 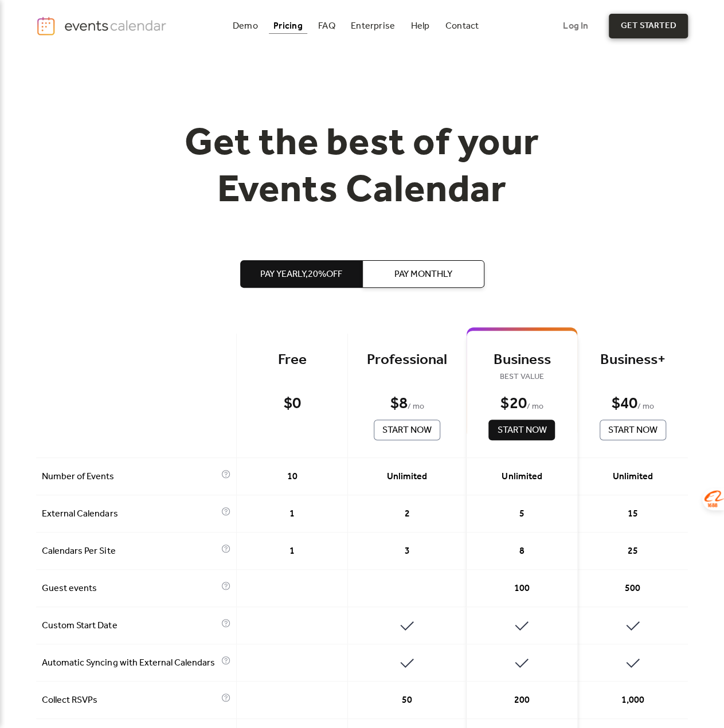 I want to click on a: Log In, so click(x=576, y=26).